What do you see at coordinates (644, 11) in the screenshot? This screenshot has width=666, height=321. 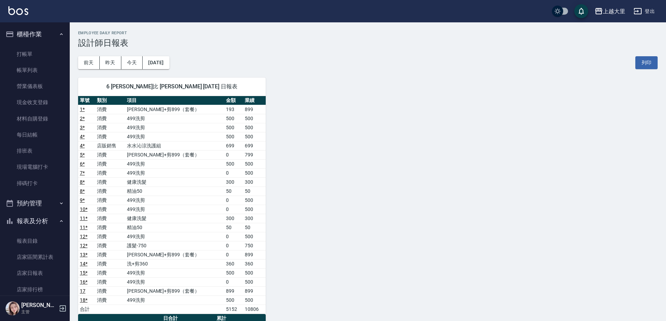 I see `button: 登出` at bounding box center [644, 11].